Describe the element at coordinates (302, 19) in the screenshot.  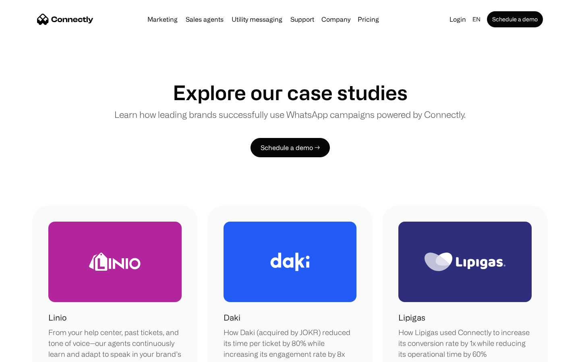
I see `a: Support` at that location.